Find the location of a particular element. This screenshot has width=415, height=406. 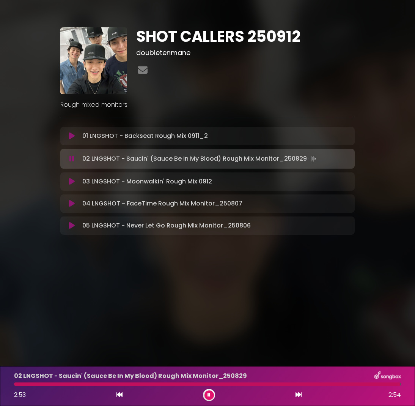

p: 02 LNGSHOT - Saucin' (Sauce Be In My Blood) Rough Mix Monitor_250829 is located at coordinates (200, 159).